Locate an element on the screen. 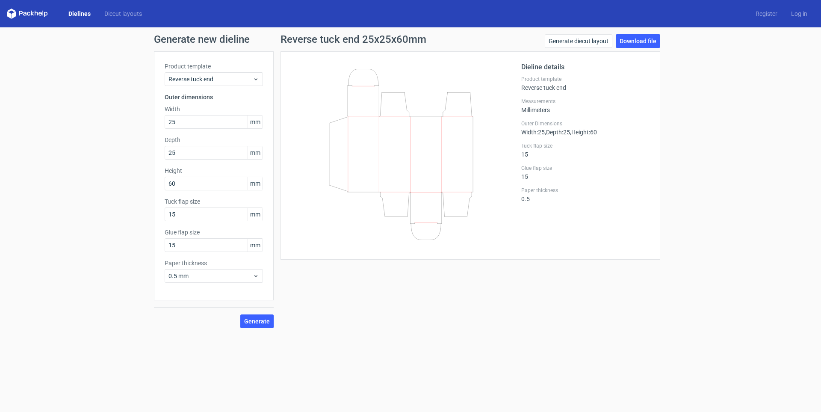  label: Depth is located at coordinates (214, 140).